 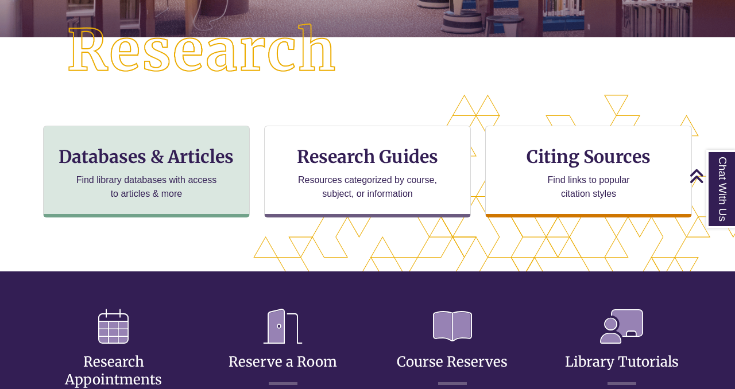 I want to click on p: Find links to popular citation styles, so click(x=589, y=187).